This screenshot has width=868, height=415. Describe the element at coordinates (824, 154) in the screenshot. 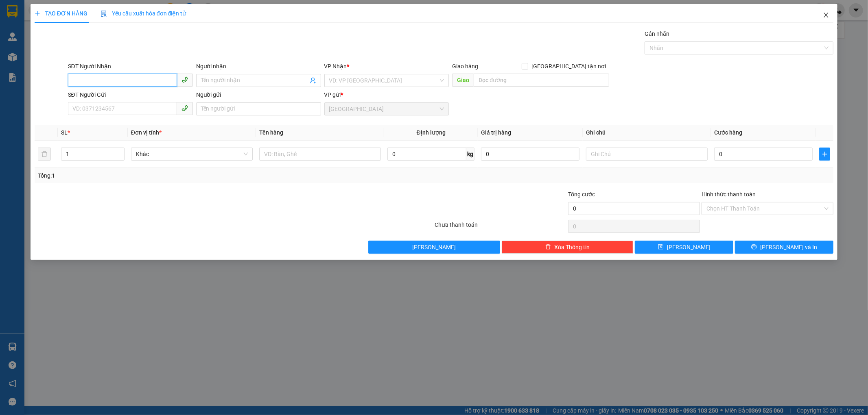

I see `button: plus` at that location.